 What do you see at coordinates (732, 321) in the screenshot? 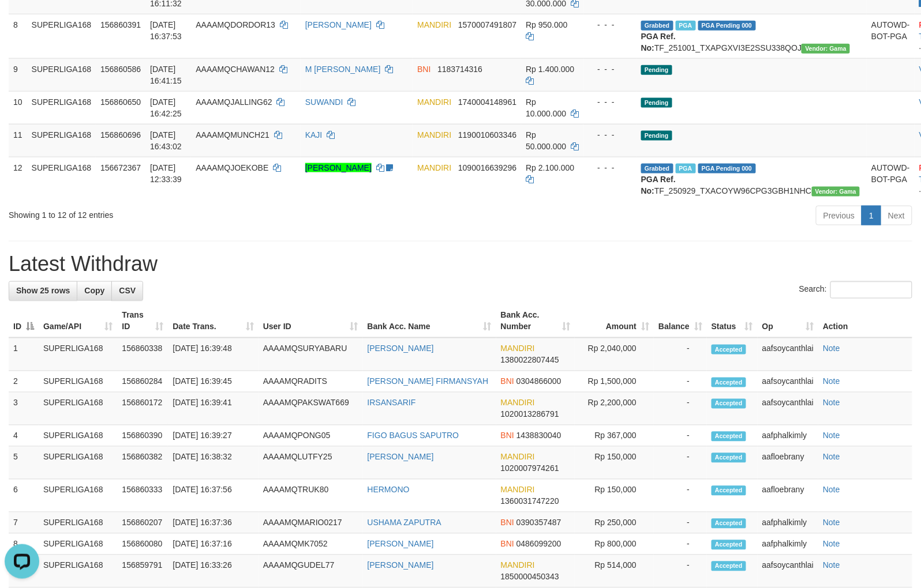
I see `th: Status: activate to sort column ascending` at bounding box center [732, 321].